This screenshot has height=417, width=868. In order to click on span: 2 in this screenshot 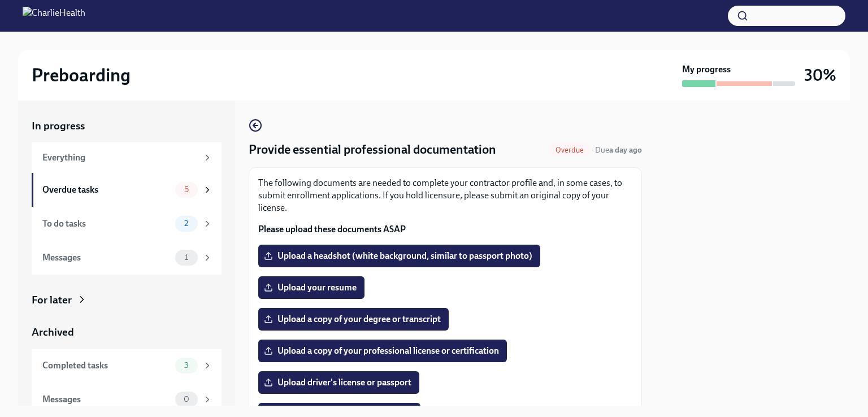, I will do `click(186, 223)`.